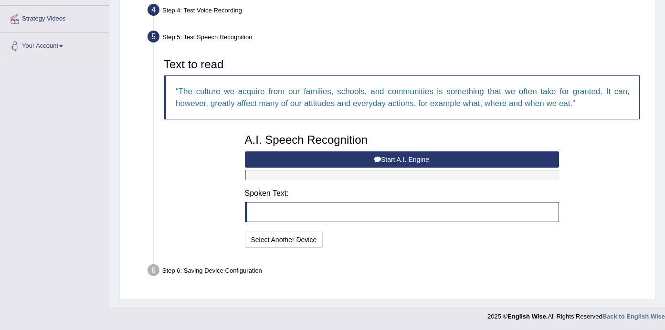 This screenshot has height=330, width=665. What do you see at coordinates (55, 45) in the screenshot?
I see `a: Your Account` at bounding box center [55, 45].